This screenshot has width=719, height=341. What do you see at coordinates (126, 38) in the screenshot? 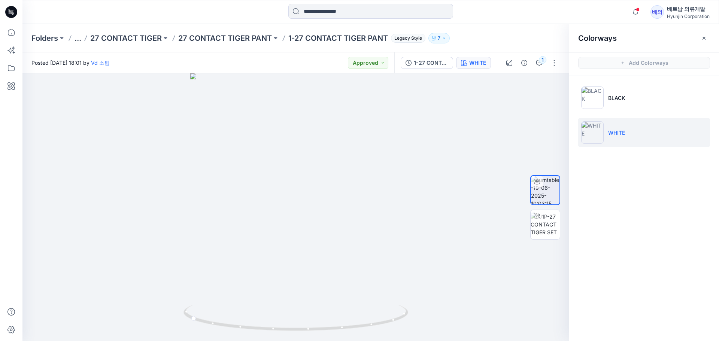
I see `p: 27 CONTACT TIGER` at bounding box center [126, 38].